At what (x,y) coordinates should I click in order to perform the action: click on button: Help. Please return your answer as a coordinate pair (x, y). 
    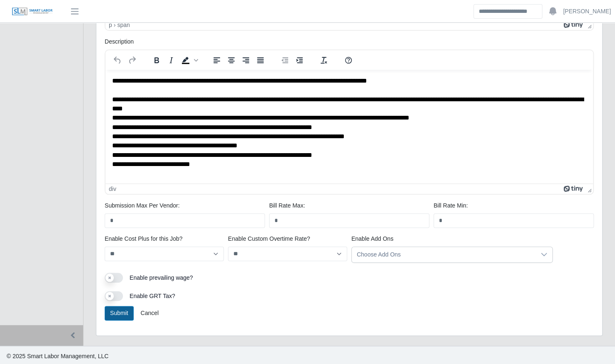
    Looking at the image, I should click on (349, 60).